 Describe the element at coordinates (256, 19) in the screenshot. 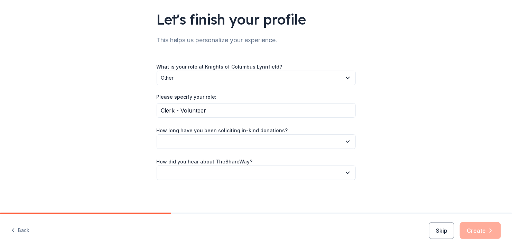

I see `div: Let's finish your profile` at that location.